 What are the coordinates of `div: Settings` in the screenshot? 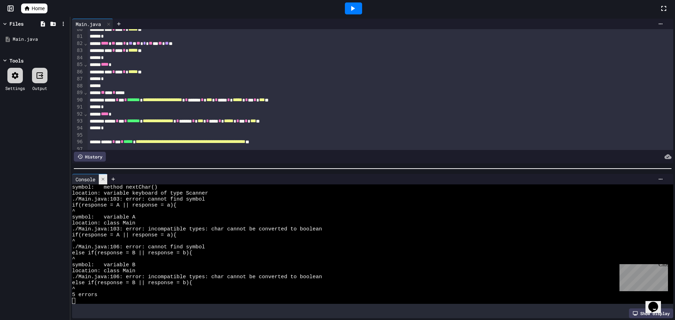 It's located at (15, 88).